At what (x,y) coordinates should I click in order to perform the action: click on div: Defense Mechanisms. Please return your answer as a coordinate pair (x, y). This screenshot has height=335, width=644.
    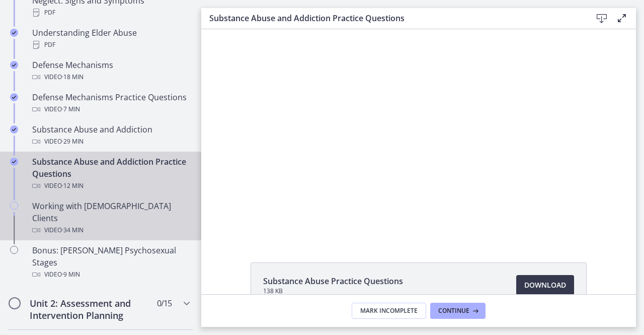
    Looking at the image, I should click on (111, 71).